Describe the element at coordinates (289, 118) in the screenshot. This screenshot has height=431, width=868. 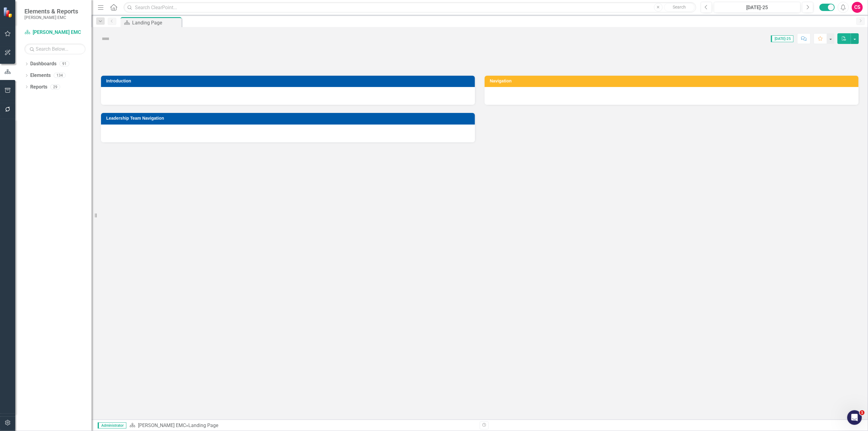
I see `h3: Leadership Team Navigation` at that location.